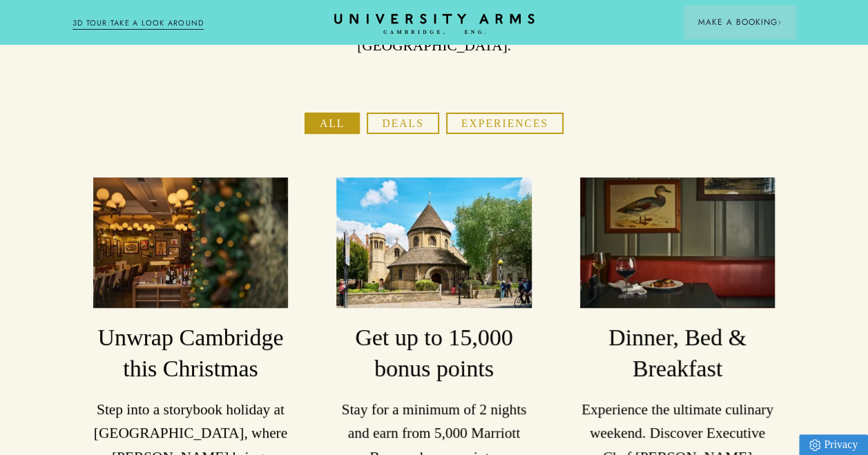 The image size is (868, 455). What do you see at coordinates (138, 23) in the screenshot?
I see `a: 3D TOUR:TAKE A LOOK AROUND` at bounding box center [138, 23].